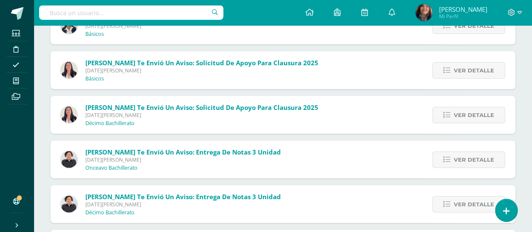 This screenshot has height=232, width=532. I want to click on span: Mi Perfil, so click(463, 16).